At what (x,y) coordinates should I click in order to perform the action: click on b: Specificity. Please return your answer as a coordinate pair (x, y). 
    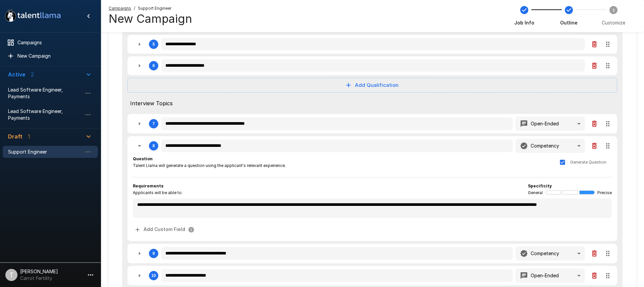
    Looking at the image, I should click on (540, 186).